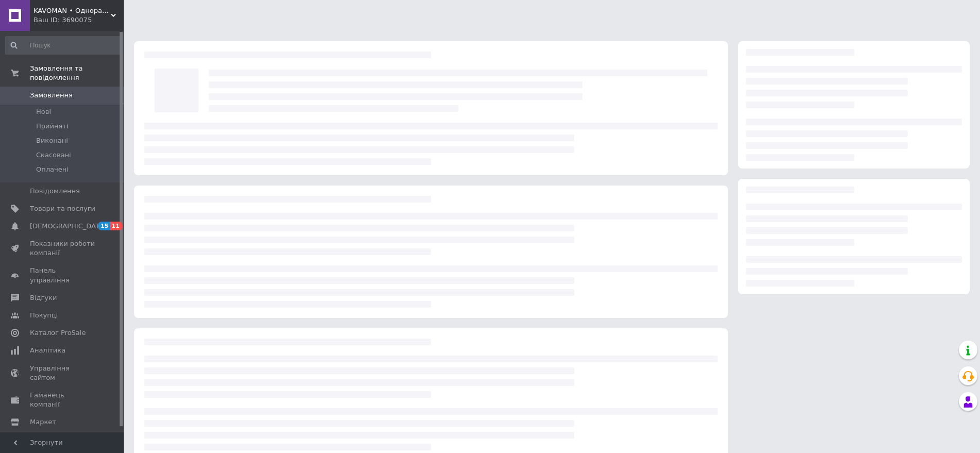 Image resolution: width=980 pixels, height=453 pixels. I want to click on span: Виконані, so click(52, 141).